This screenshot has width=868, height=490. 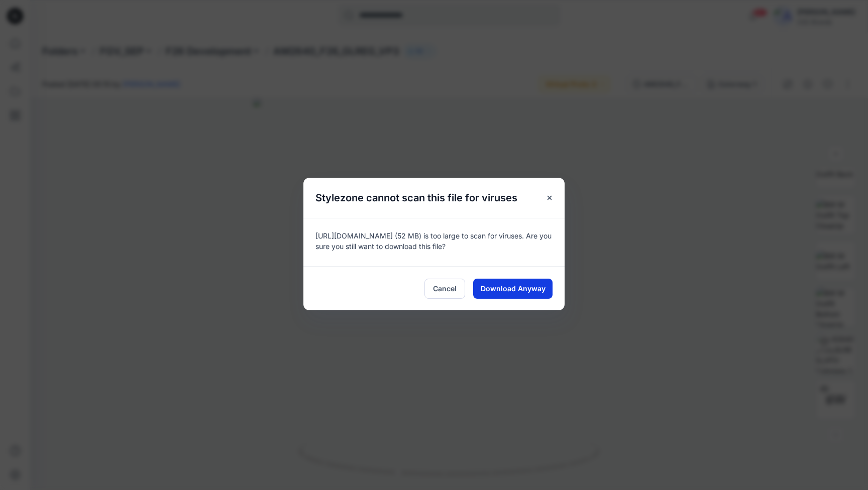 What do you see at coordinates (513, 288) in the screenshot?
I see `button: Download Anyway` at bounding box center [513, 288].